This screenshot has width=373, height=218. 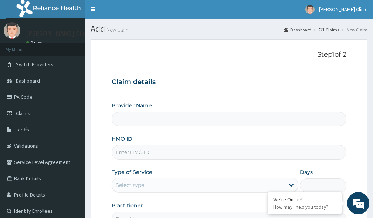 I want to click on h3: Claim details, so click(x=229, y=82).